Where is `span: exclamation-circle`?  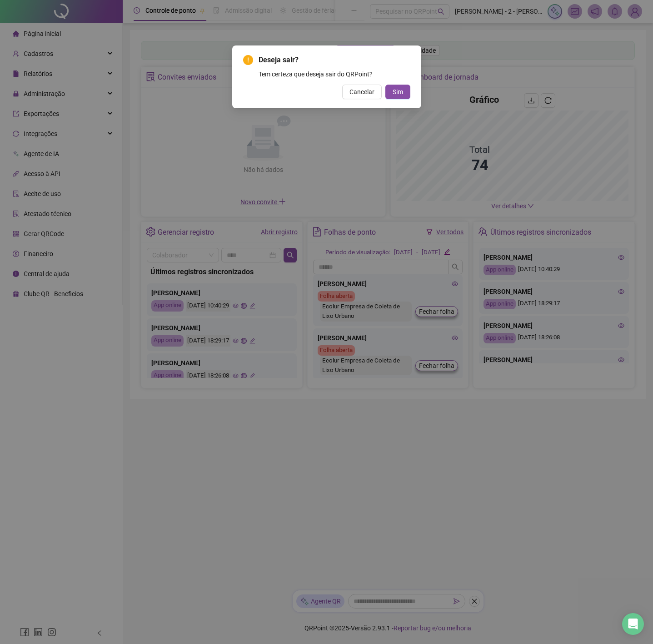
span: exclamation-circle is located at coordinates (248, 60).